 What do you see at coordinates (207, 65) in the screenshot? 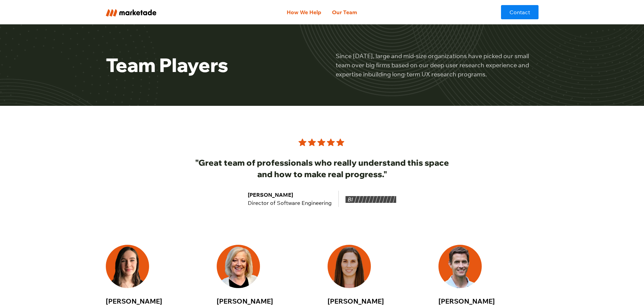
I see `h1: Team Players` at bounding box center [207, 65].